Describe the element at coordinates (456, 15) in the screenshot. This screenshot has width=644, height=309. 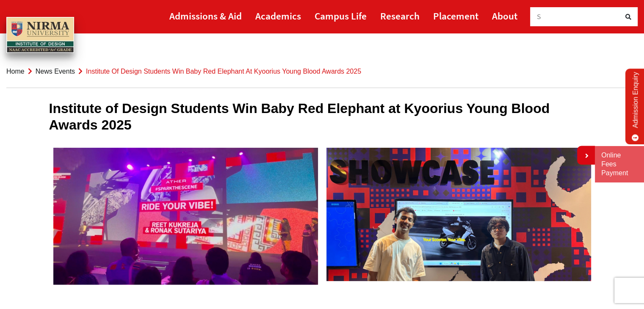
I see `a: Placement` at that location.